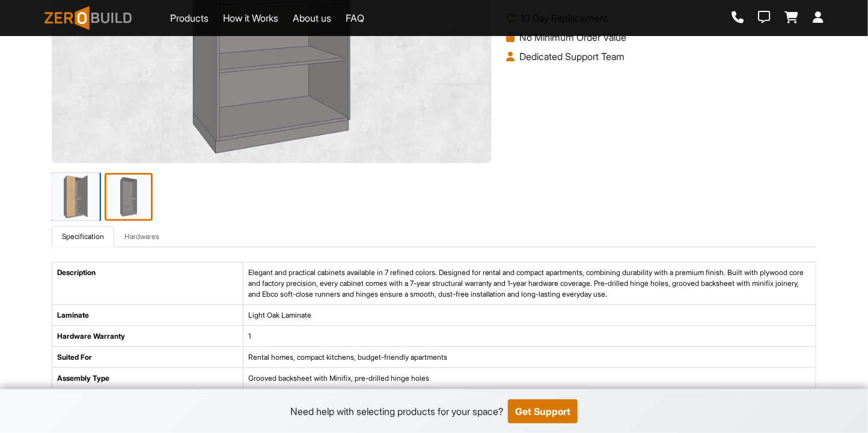  What do you see at coordinates (312, 18) in the screenshot?
I see `a: About us` at bounding box center [312, 18].